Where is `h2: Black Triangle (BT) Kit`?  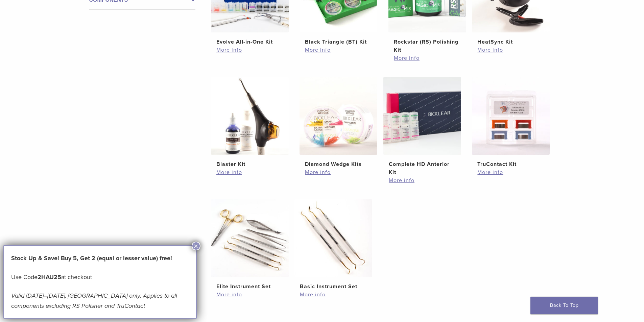 h2: Black Triangle (BT) Kit is located at coordinates (339, 42).